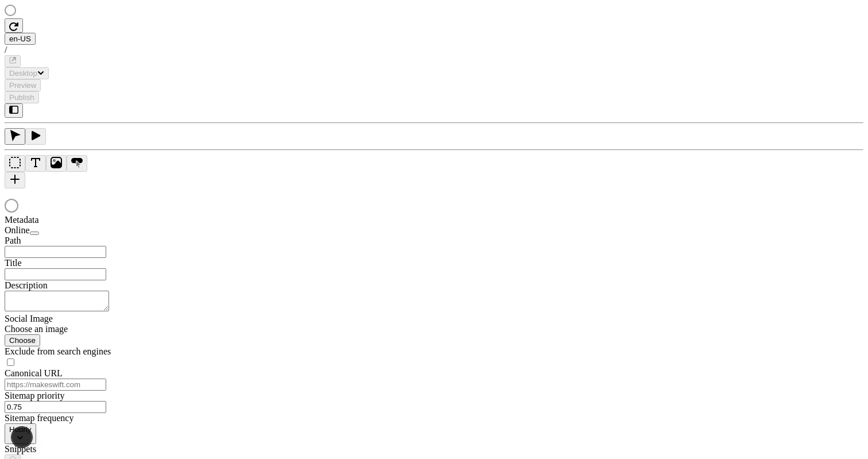 Image resolution: width=868 pixels, height=459 pixels. What do you see at coordinates (25, 285) in the screenshot?
I see `span: Description` at bounding box center [25, 285].